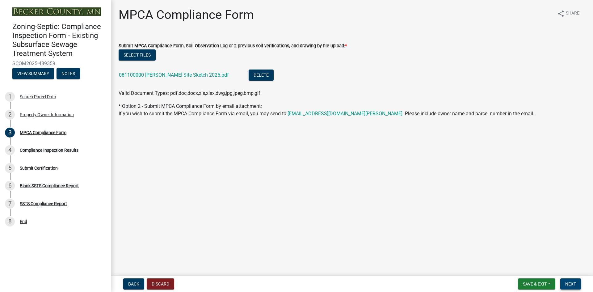 The height and width of the screenshot is (292, 593). What do you see at coordinates (68, 74) in the screenshot?
I see `button: Notes` at bounding box center [68, 74].